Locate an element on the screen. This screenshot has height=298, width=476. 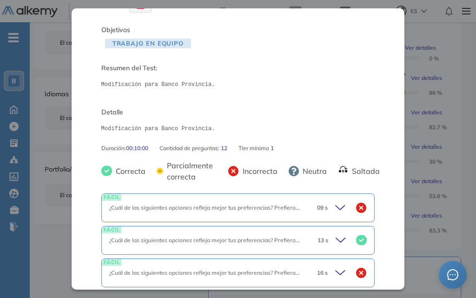
span: Parcialmente correcta is located at coordinates (190, 171).